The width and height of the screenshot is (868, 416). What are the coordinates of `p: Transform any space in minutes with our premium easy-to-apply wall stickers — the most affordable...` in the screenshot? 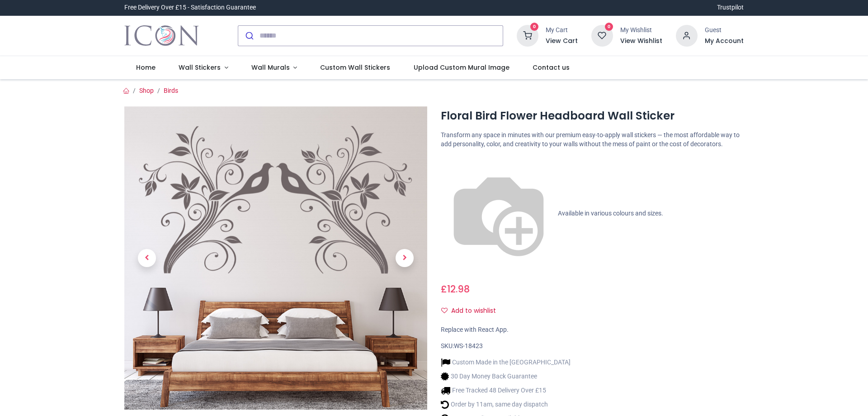 It's located at (592, 140).